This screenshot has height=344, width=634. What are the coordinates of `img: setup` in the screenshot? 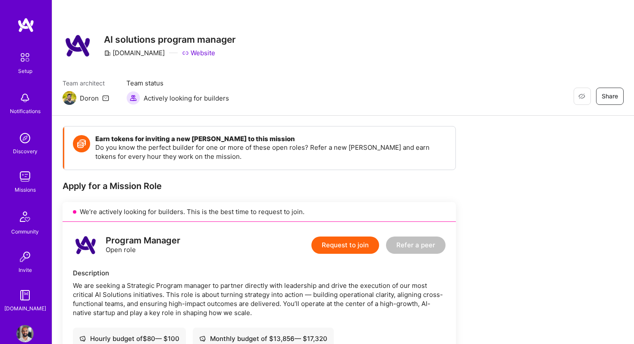 It's located at (25, 57).